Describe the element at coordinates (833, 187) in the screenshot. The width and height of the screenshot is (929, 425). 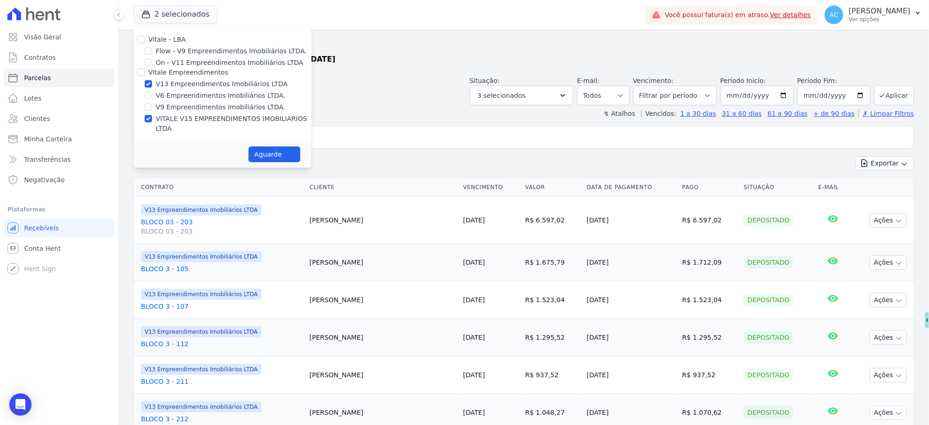
I see `th: E-mail` at that location.